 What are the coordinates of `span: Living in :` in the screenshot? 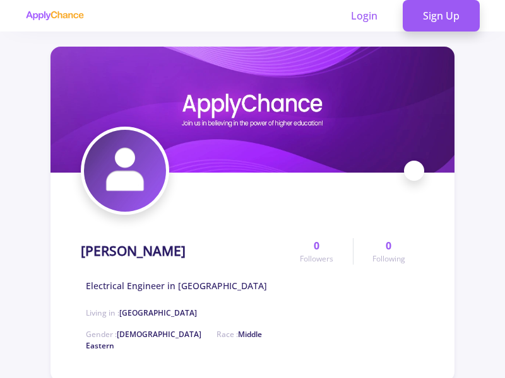 It's located at (141, 313).